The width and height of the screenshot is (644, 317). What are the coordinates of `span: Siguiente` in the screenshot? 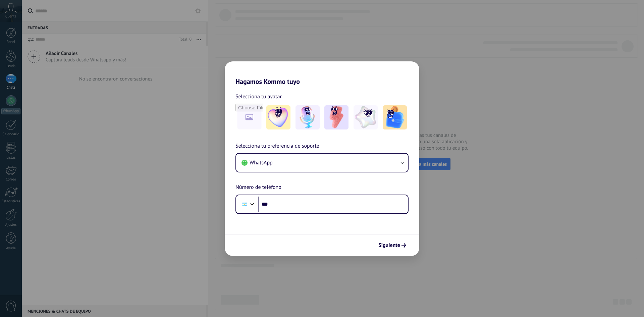 It's located at (389, 245).